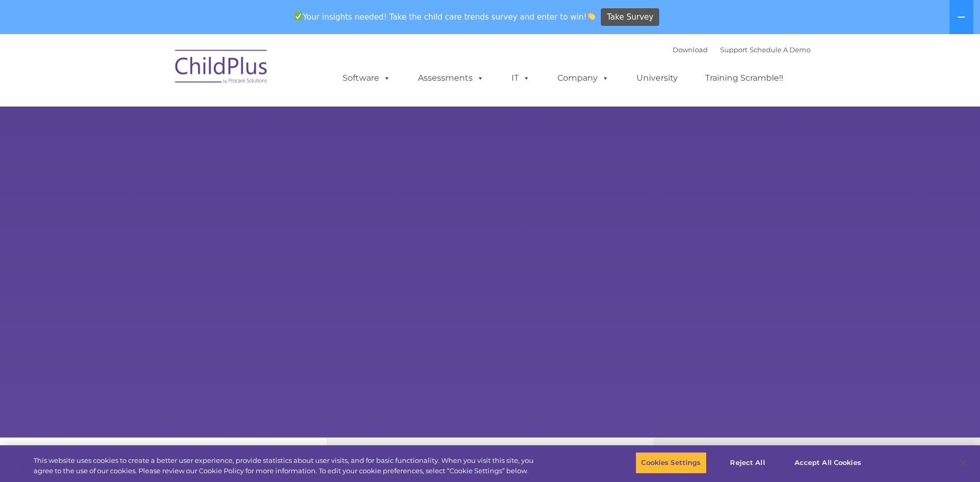 The width and height of the screenshot is (980, 482). Describe the element at coordinates (744, 78) in the screenshot. I see `a: Training Scramble!!` at that location.